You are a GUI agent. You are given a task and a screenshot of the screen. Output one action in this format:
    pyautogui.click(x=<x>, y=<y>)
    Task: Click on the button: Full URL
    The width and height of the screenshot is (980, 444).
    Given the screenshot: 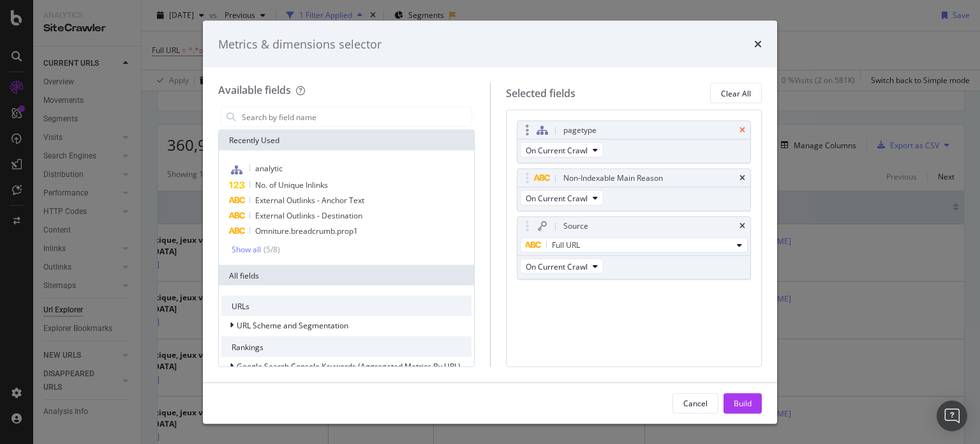 What is the action you would take?
    pyautogui.click(x=634, y=246)
    